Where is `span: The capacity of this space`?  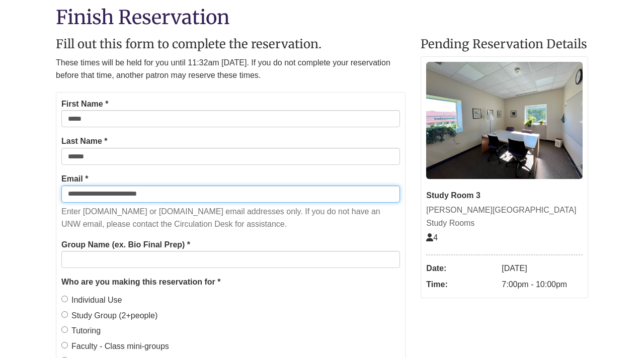 span: The capacity of this space is located at coordinates (431, 237).